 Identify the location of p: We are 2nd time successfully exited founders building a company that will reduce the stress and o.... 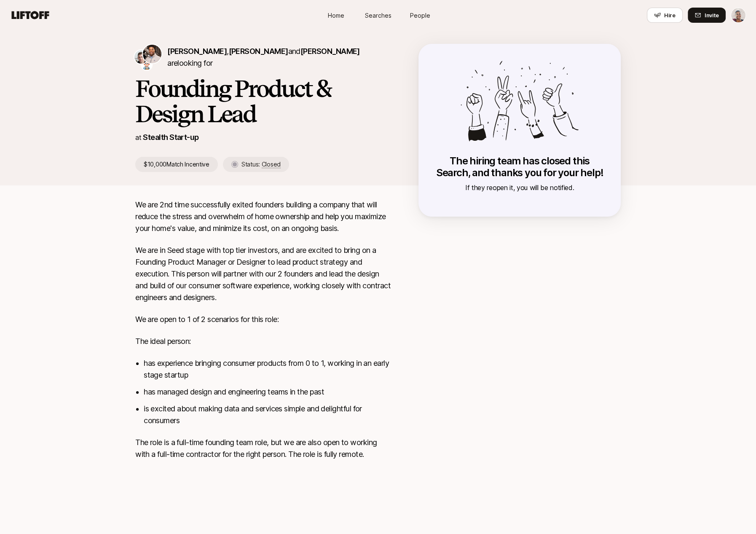
(264, 216).